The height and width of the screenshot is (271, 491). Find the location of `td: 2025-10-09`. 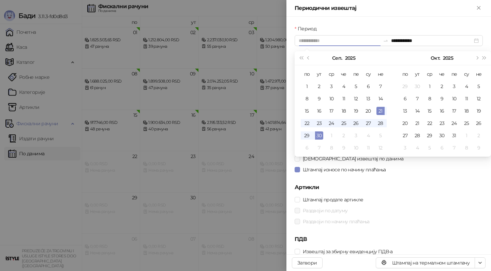

td: 2025-10-09 is located at coordinates (344, 148).